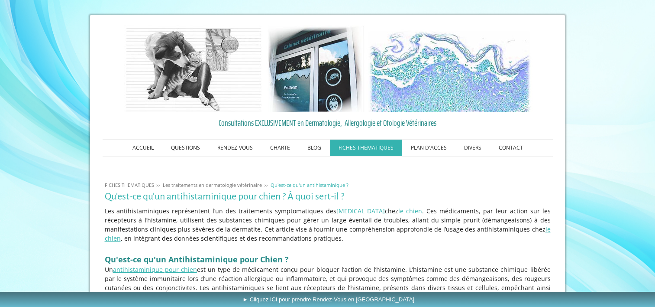 Image resolution: width=655 pixels, height=307 pixels. Describe the element at coordinates (235, 148) in the screenshot. I see `a: RENDEZ-VOUS` at that location.